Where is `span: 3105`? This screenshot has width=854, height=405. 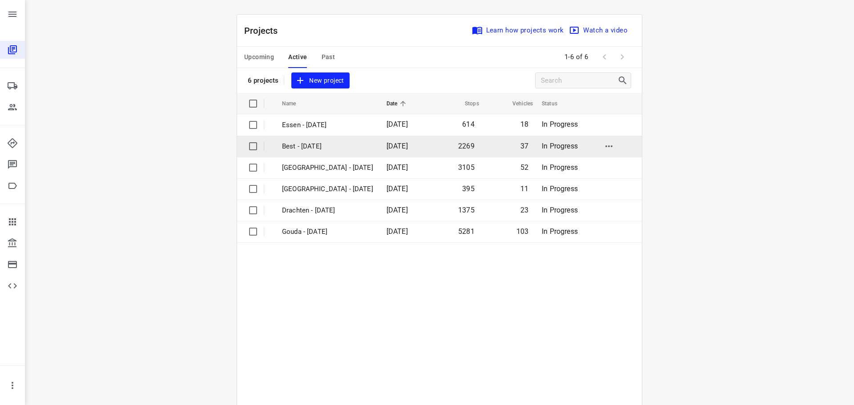 span: 3105 is located at coordinates (466, 167).